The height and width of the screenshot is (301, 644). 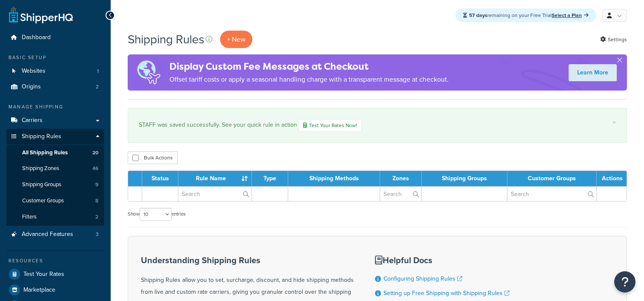 What do you see at coordinates (55, 185) in the screenshot?
I see `a: Shipping Groups 9` at bounding box center [55, 185].